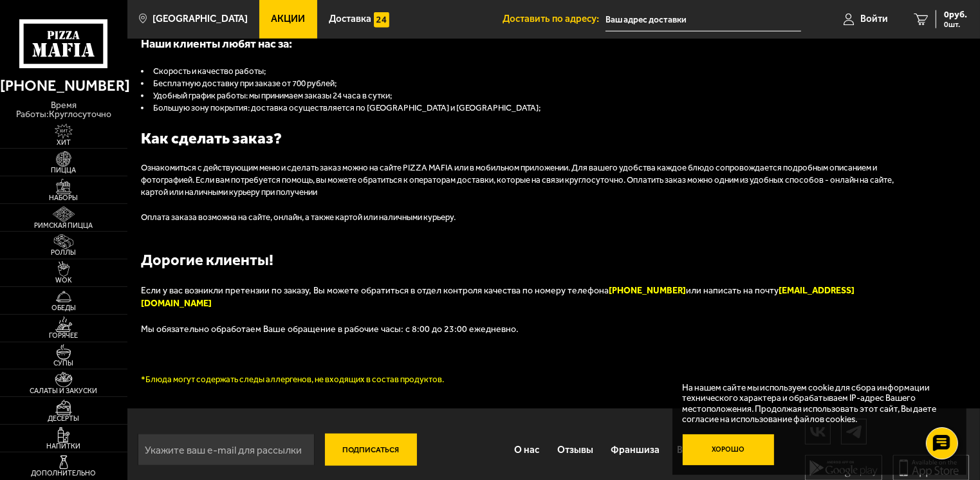 This screenshot has width=980, height=480. I want to click on button: Хорошо, so click(729, 450).